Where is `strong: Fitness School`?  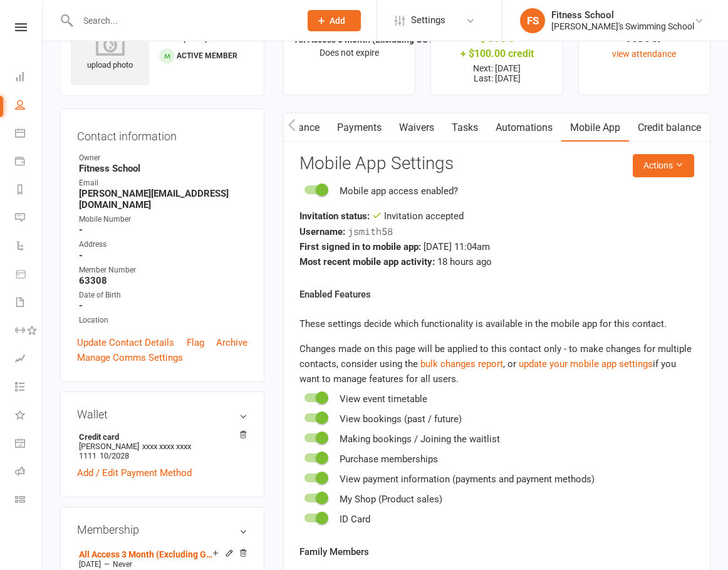
strong: Fitness School is located at coordinates (163, 169).